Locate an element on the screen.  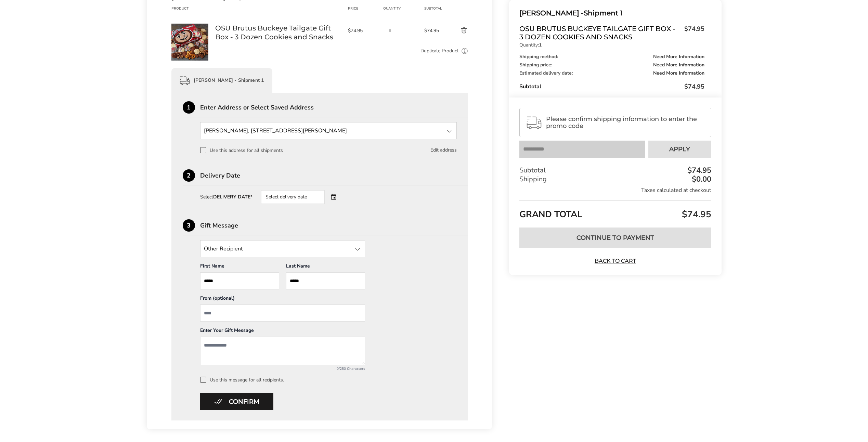
button: Apply is located at coordinates (680, 149).